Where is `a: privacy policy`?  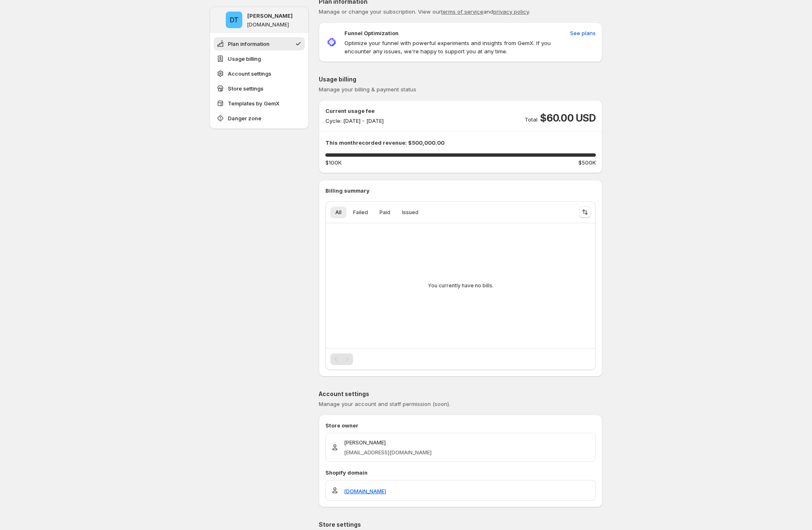 a: privacy policy is located at coordinates (511, 12).